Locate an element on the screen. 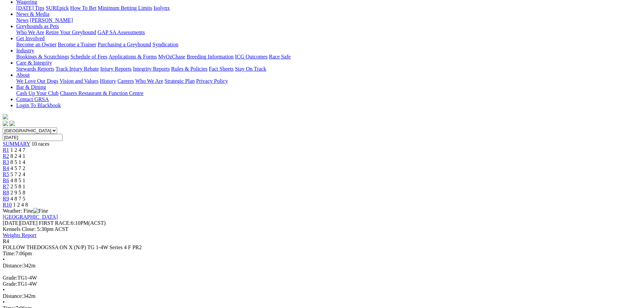  a: Schedule of Fees is located at coordinates (88, 56).